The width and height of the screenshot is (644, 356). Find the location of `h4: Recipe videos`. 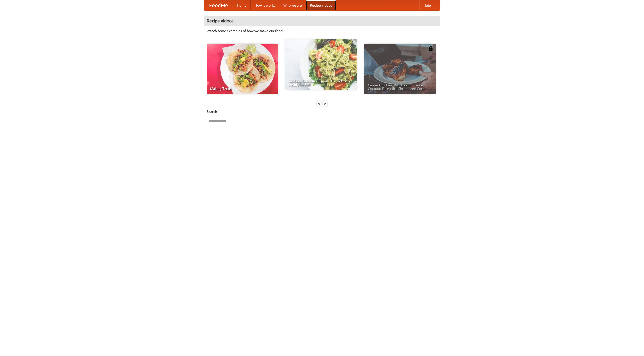

h4: Recipe videos is located at coordinates (322, 21).